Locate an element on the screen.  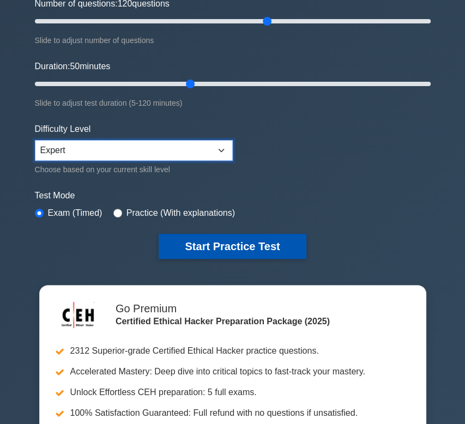
div: Slide to adjust number of questions is located at coordinates (233, 40).